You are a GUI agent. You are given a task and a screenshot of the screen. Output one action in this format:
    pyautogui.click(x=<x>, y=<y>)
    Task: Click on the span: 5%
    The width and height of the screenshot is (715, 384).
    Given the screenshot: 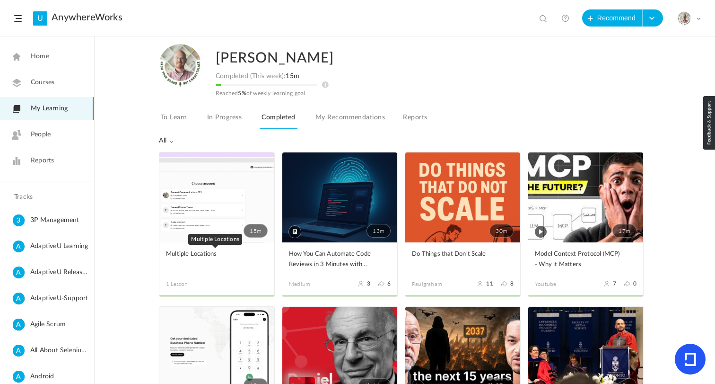 What is the action you would take?
    pyautogui.click(x=242, y=93)
    